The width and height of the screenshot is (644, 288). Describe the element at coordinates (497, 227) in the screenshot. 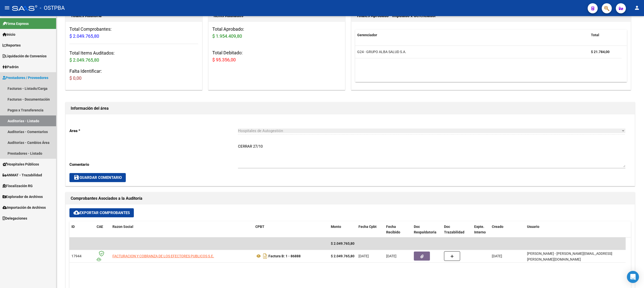

I see `span: Creado` at that location.